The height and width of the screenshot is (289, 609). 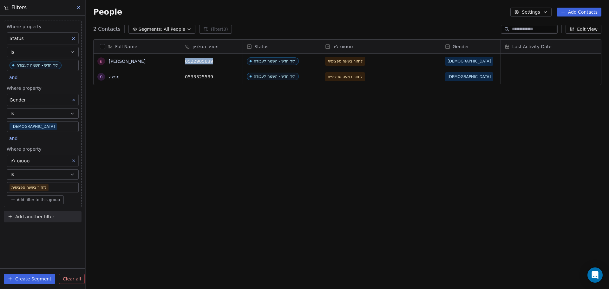 What do you see at coordinates (212, 46) in the screenshot?
I see `div: מספר הטלפון` at bounding box center [212, 46].